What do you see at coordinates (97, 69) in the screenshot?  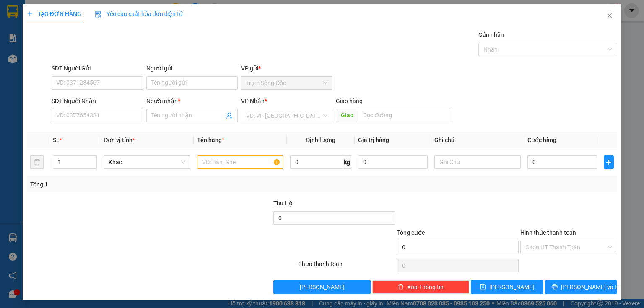 I see `div: SĐT Người Gửi` at bounding box center [97, 69].